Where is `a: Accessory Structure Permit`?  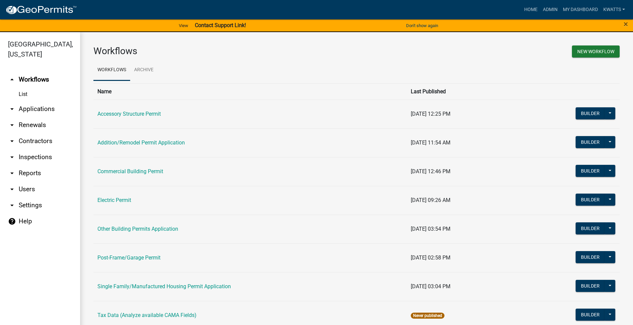
a: Accessory Structure Permit is located at coordinates (129, 114).